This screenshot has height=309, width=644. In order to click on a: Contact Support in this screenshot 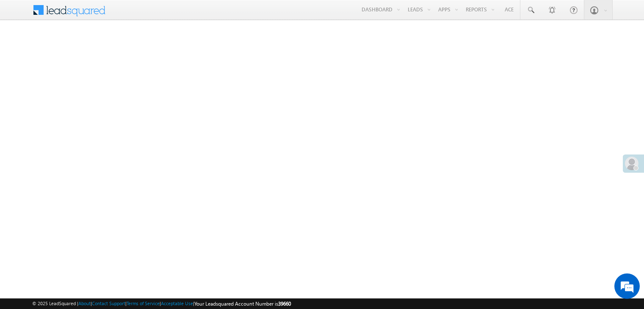, I will do `click(108, 303)`.